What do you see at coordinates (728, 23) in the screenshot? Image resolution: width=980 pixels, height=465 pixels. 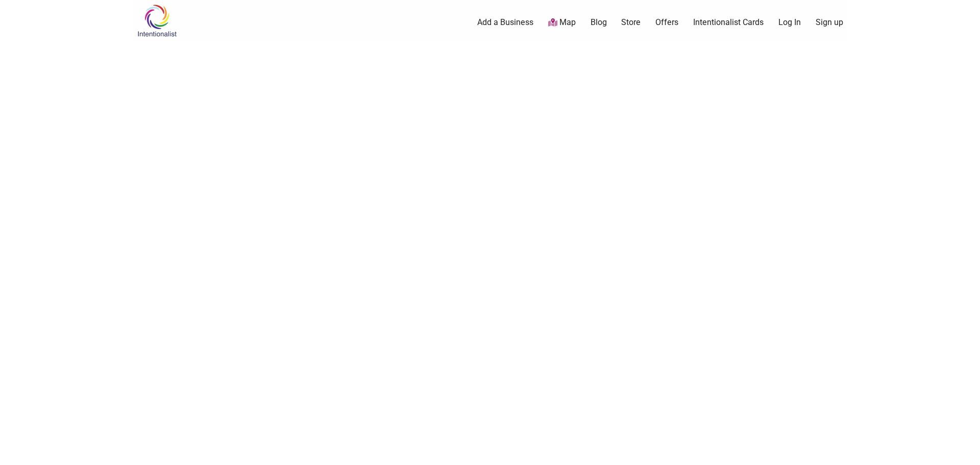 I see `a: Intentionalist Cards` at bounding box center [728, 23].